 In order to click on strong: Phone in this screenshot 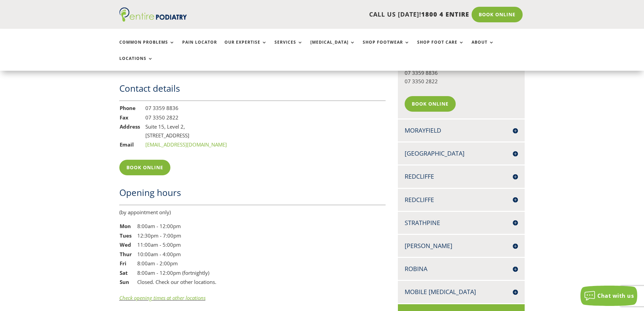, I will do `click(127, 108)`.